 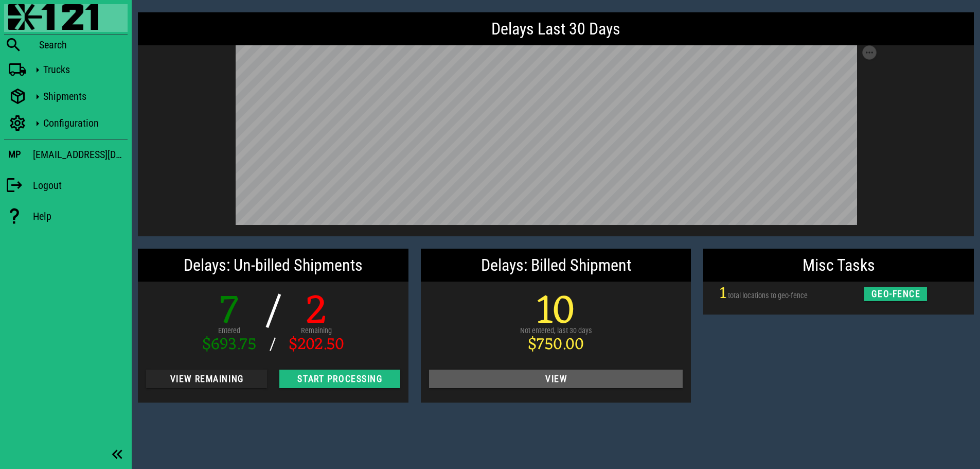 What do you see at coordinates (339, 379) in the screenshot?
I see `span: Start Processing` at bounding box center [339, 379].